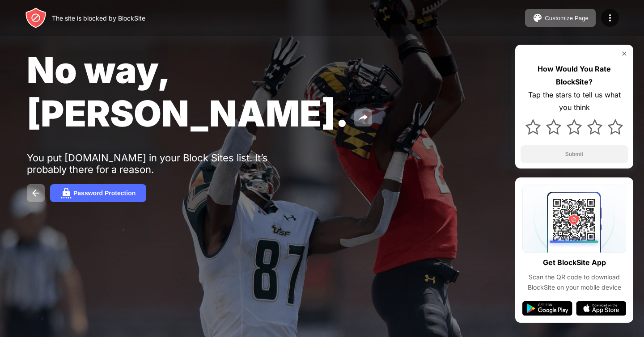 This screenshot has width=644, height=337. I want to click on button: Submit, so click(574, 154).